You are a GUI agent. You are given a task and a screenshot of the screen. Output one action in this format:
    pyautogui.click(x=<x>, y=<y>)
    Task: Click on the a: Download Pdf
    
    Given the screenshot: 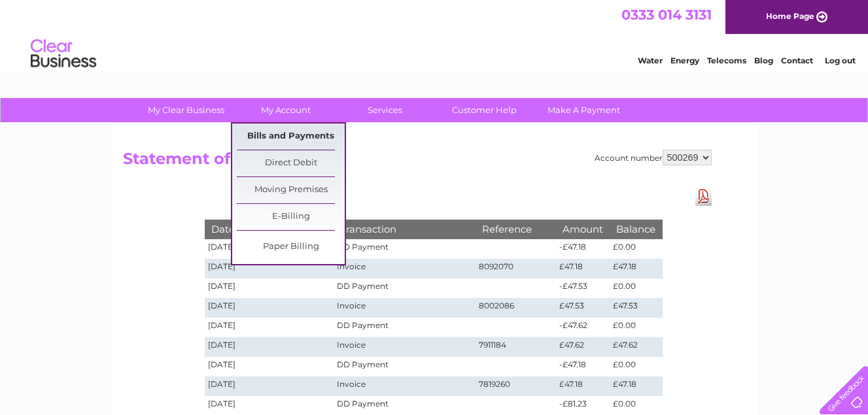 What is the action you would take?
    pyautogui.click(x=703, y=196)
    